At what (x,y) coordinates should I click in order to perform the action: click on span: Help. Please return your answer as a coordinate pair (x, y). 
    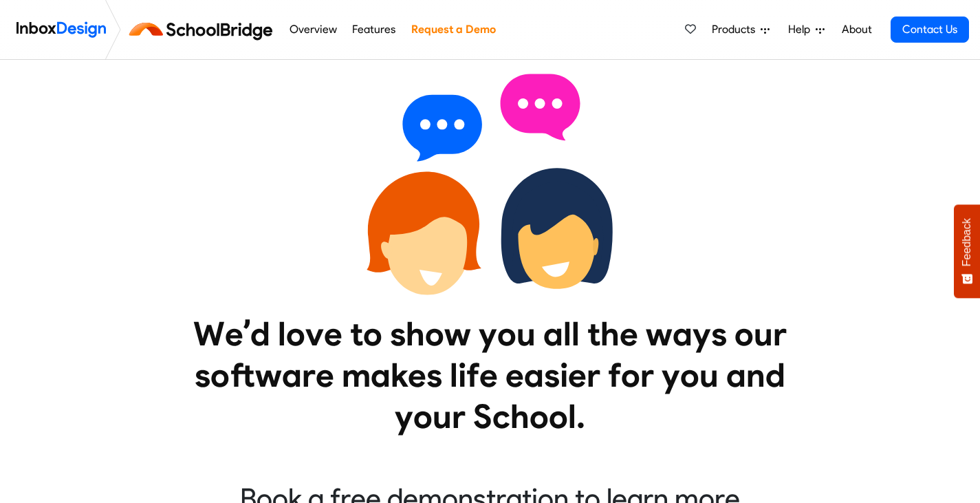
    Looking at the image, I should click on (801, 30).